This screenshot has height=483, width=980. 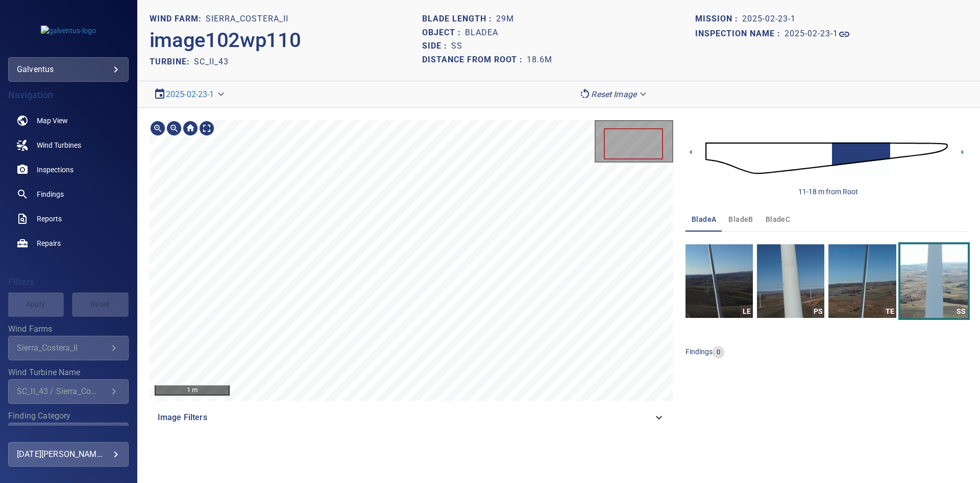 I want to click on h4: Filters, so click(x=68, y=282).